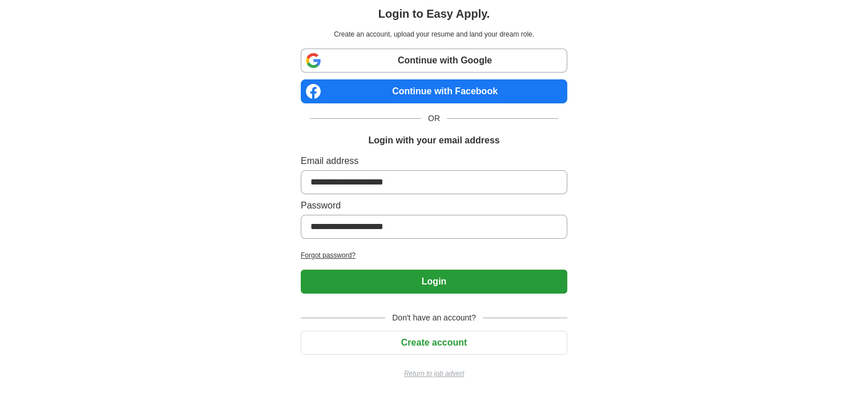 This screenshot has height=397, width=868. What do you see at coordinates (434, 374) in the screenshot?
I see `p: Return to job advert` at bounding box center [434, 374].